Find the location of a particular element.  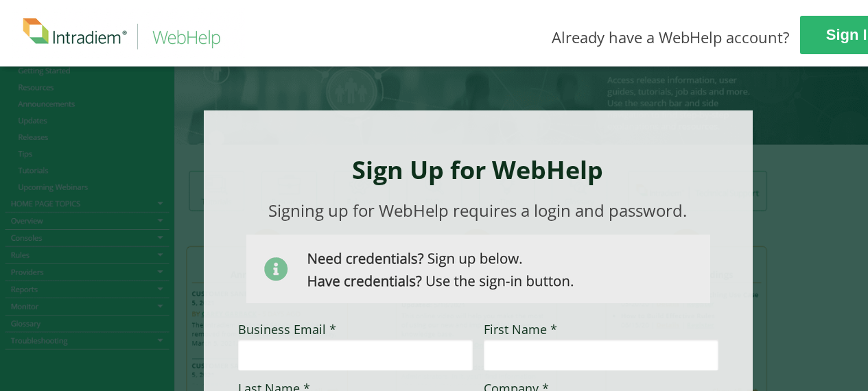

strong: Sign Up for WebHelp is located at coordinates (477, 170).